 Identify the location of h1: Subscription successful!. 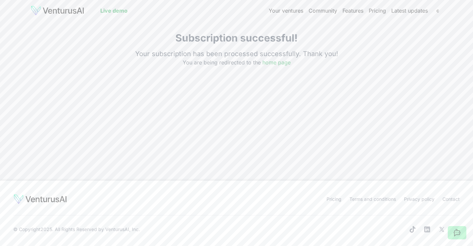
(236, 38).